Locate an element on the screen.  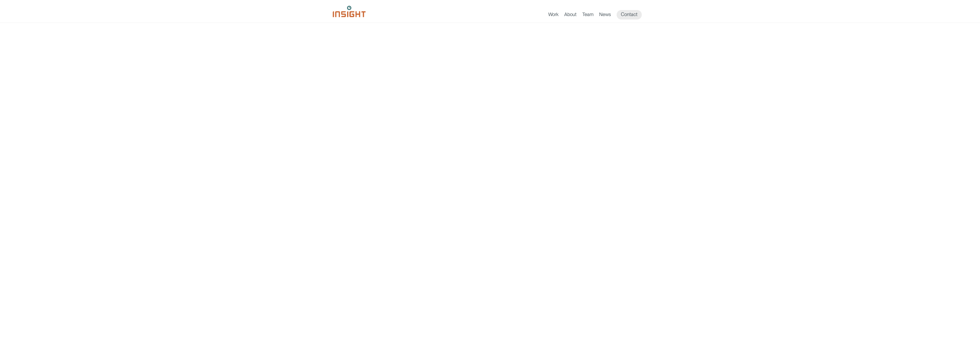
nav: primary navigation menu is located at coordinates (597, 14).